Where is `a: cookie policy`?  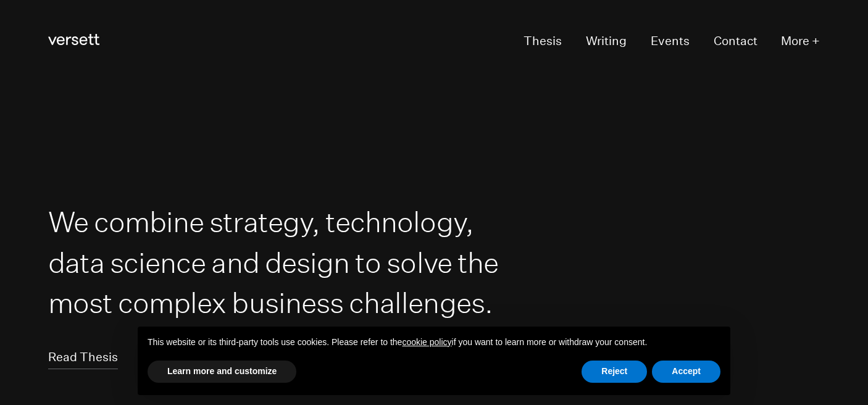 a: cookie policy is located at coordinates (427, 342).